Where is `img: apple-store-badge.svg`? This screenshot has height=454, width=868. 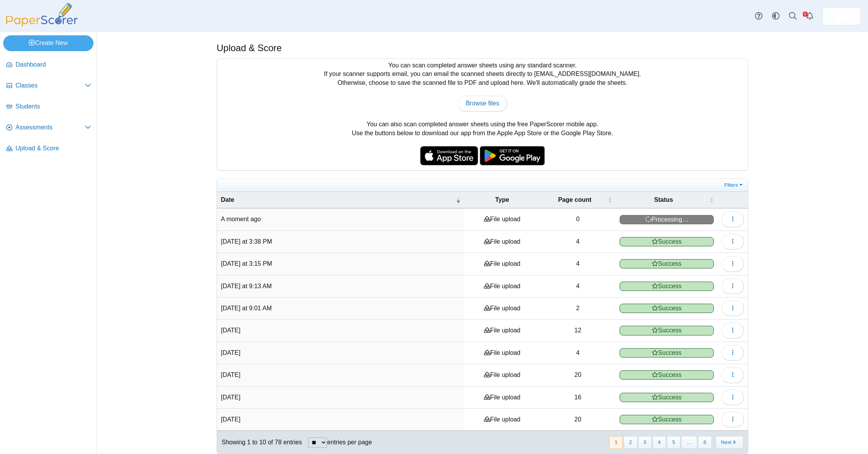
img: apple-store-badge.svg is located at coordinates (449, 156).